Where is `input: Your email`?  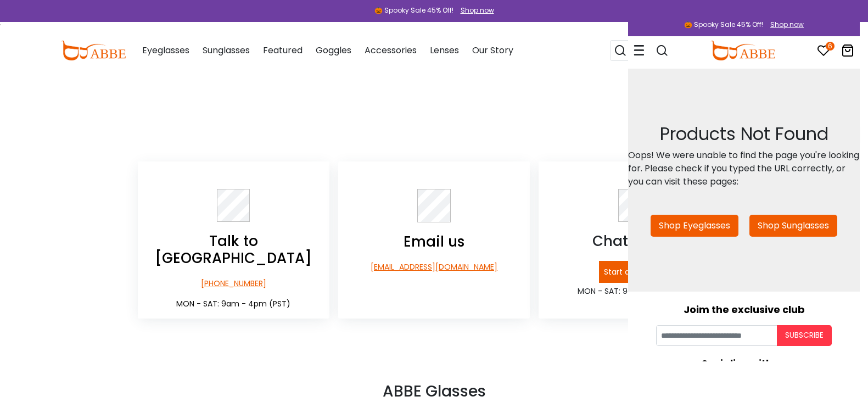
input: Your email is located at coordinates (88, 321).